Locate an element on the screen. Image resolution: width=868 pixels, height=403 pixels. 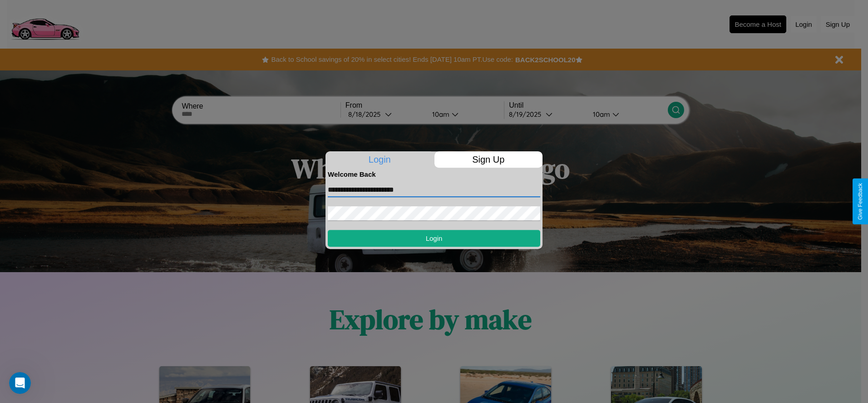
p: Login is located at coordinates (380, 160).